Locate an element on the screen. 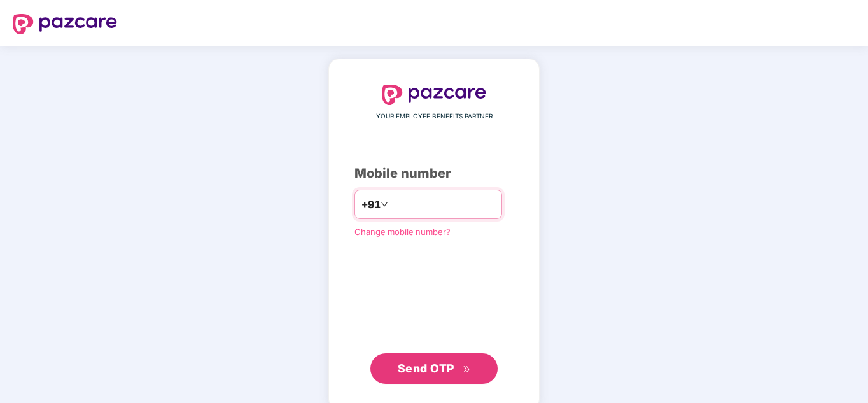 The width and height of the screenshot is (868, 403). button: Send OTPdouble-right is located at coordinates (434, 369).